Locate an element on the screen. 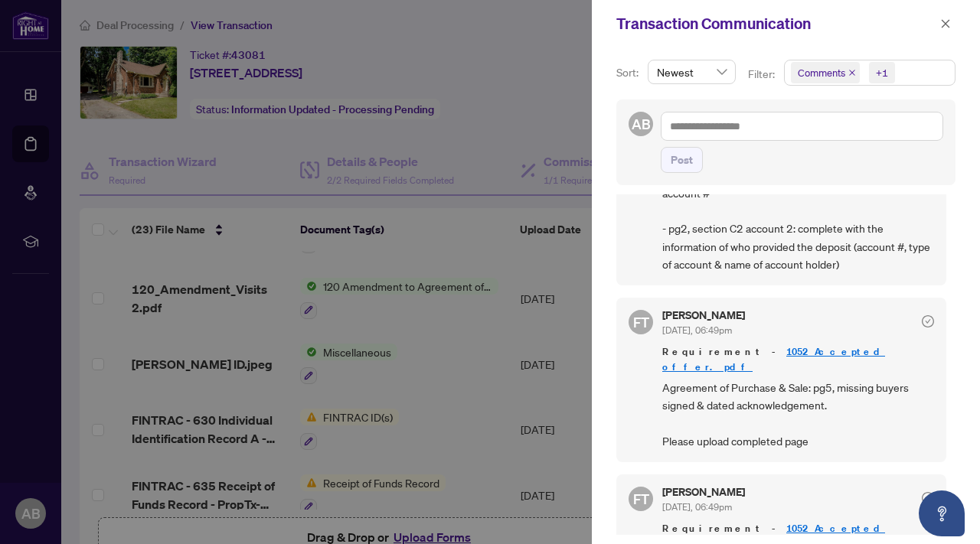 The image size is (980, 544). button: Post is located at coordinates (682, 160).